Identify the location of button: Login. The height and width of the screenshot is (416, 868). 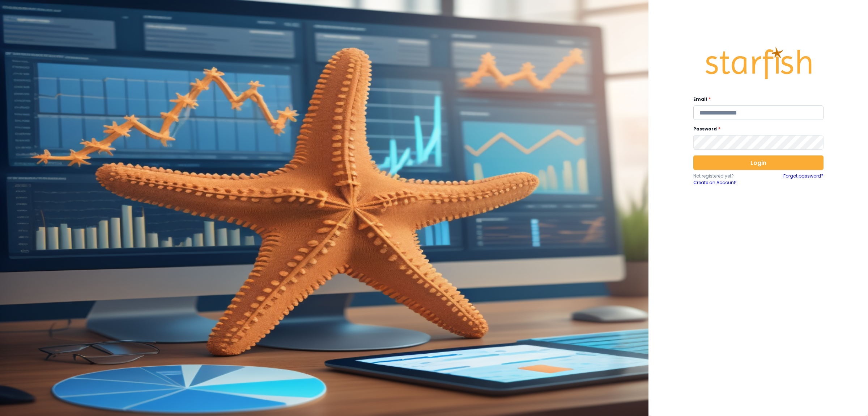
(759, 163).